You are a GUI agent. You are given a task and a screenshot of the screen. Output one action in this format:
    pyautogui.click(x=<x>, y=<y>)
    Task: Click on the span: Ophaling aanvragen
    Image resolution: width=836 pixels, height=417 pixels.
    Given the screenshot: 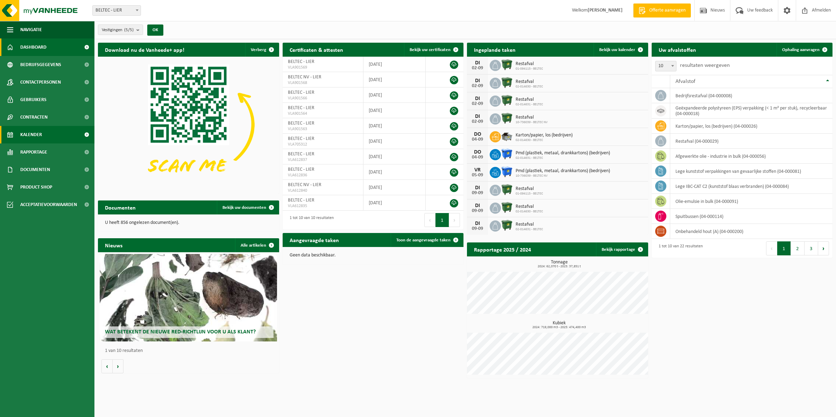 What is the action you would take?
    pyautogui.click(x=801, y=50)
    